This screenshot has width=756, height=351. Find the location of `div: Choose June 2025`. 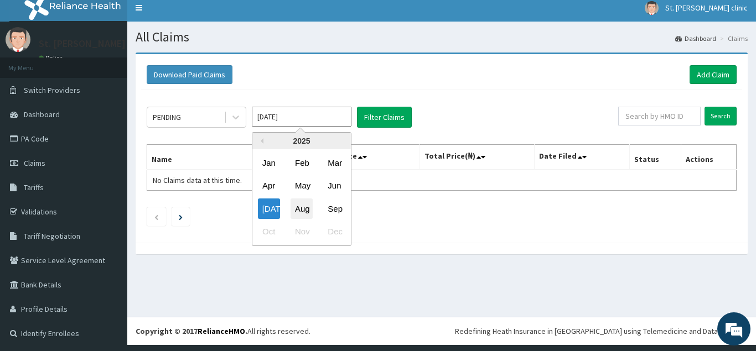

div: Choose June 2025 is located at coordinates (334, 186).